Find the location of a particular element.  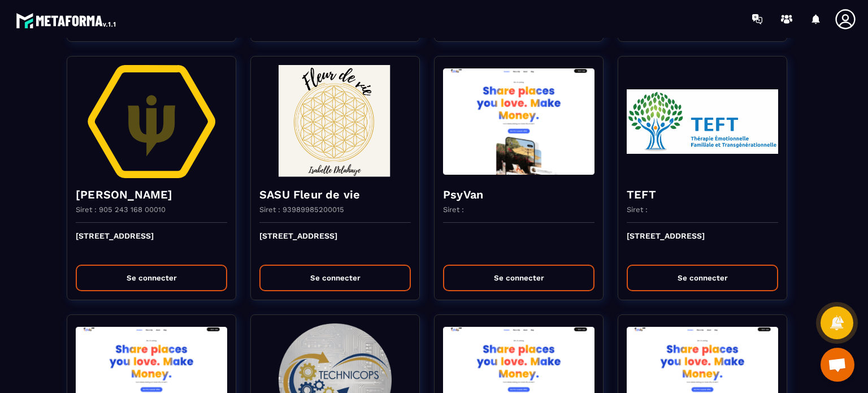

p: Siret : 93989985200015 is located at coordinates (302, 209).